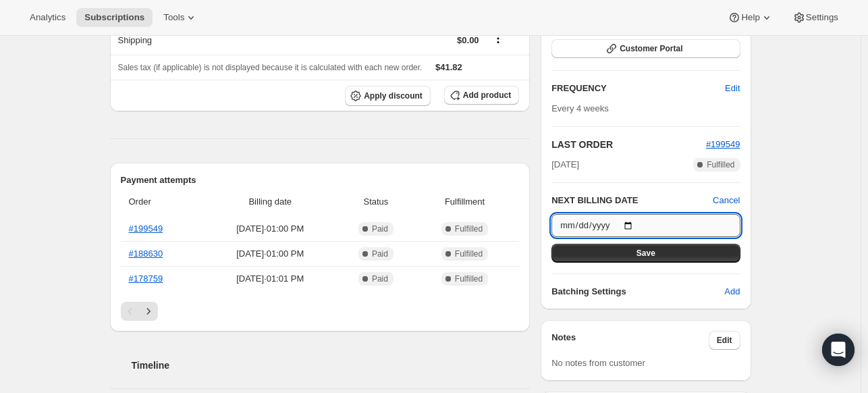 The image size is (868, 393). Describe the element at coordinates (114, 18) in the screenshot. I see `button: Subscriptions` at that location.